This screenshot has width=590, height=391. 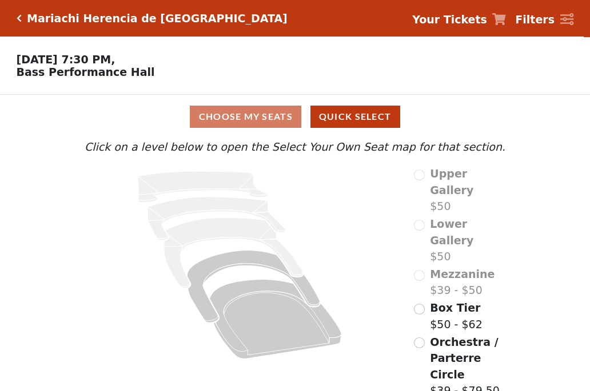 What do you see at coordinates (203, 187) in the screenshot?
I see `path: Upper Gallery - Seats Available: 0` at bounding box center [203, 187].